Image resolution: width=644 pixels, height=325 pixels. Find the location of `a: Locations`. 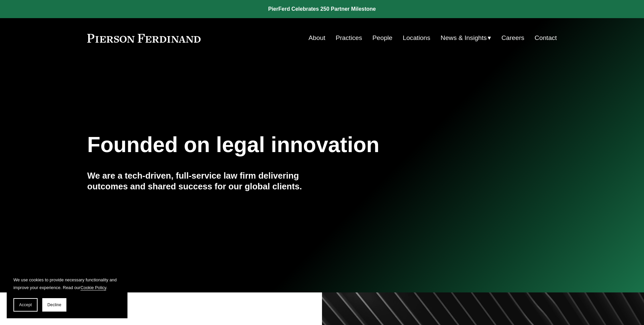

a: Locations is located at coordinates (417, 38).